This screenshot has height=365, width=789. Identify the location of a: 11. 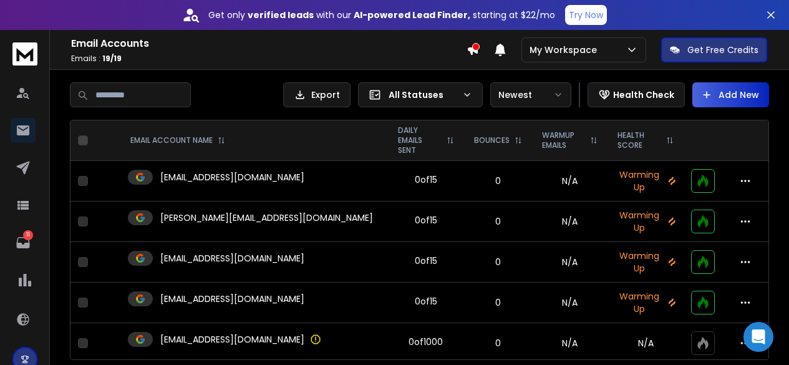
(23, 243).